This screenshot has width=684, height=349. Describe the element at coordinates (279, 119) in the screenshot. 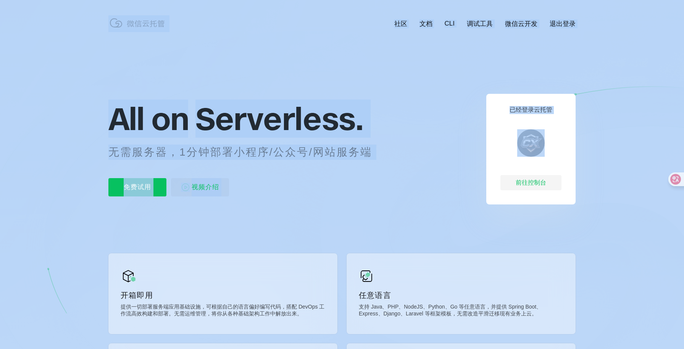

I see `span: Serverless.` at that location.